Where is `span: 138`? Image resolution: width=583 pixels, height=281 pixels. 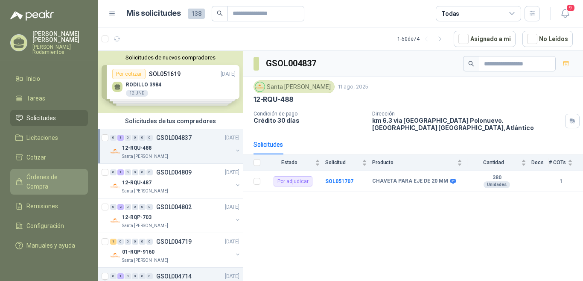 span: 138 is located at coordinates (196, 14).